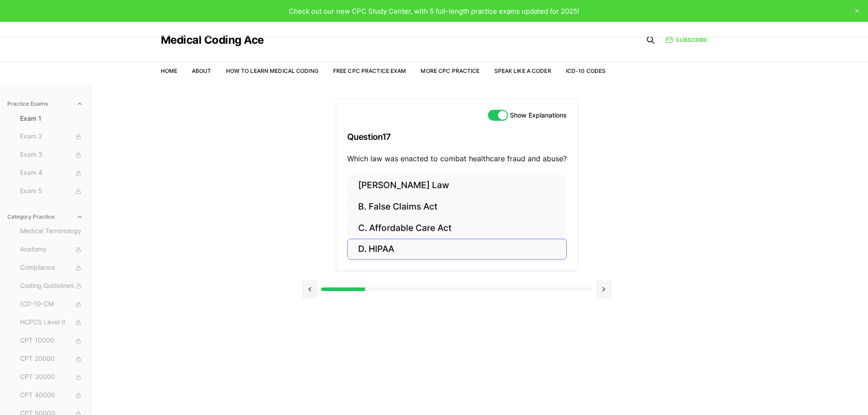  What do you see at coordinates (434, 11) in the screenshot?
I see `span: Check out our new CPC Study Center, with 5 full-length practice exams updated for 2025!` at bounding box center [434, 11].